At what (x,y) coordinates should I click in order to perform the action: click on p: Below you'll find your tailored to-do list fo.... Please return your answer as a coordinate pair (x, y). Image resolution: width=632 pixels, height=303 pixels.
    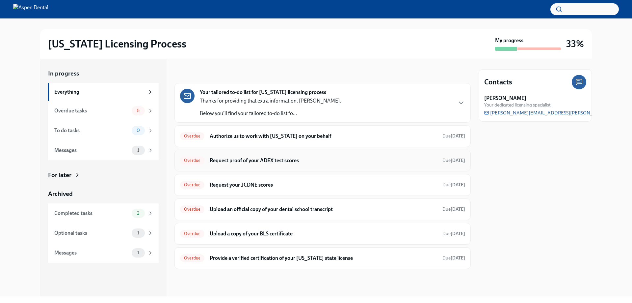
    Looking at the image, I should click on (270, 113).